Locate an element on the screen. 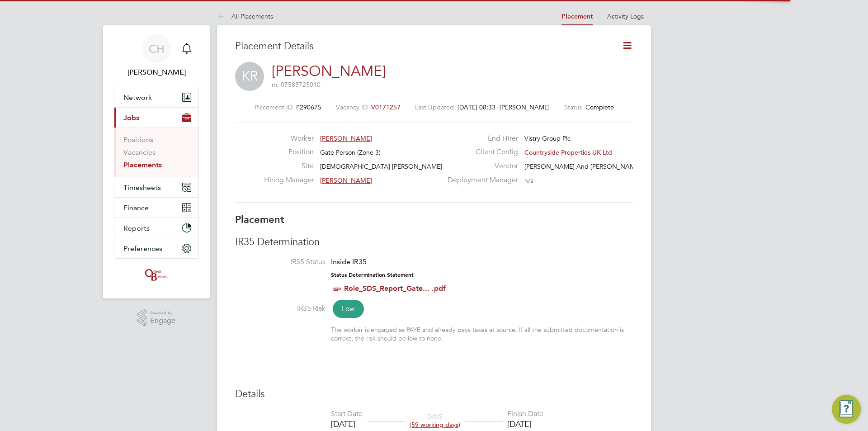 This screenshot has height=431, width=868. label: IR35 Risk is located at coordinates (280, 308).